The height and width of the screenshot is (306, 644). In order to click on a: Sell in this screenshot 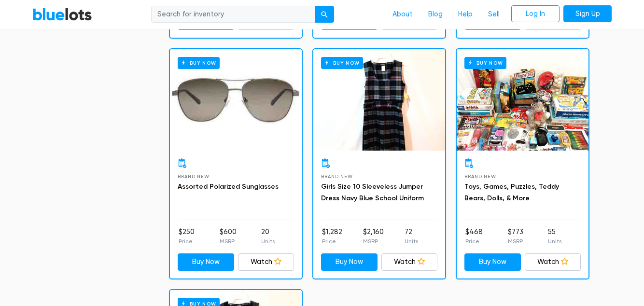, I will do `click(494, 15)`.